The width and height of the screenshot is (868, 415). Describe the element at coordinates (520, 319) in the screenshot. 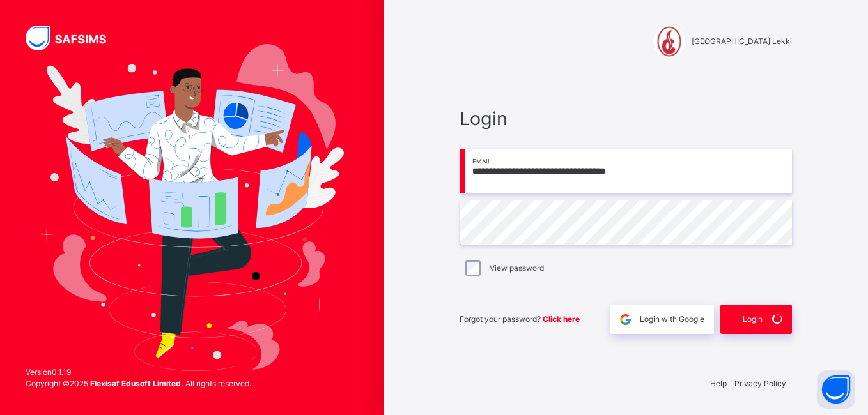

I see `span: Forgot your password?` at that location.